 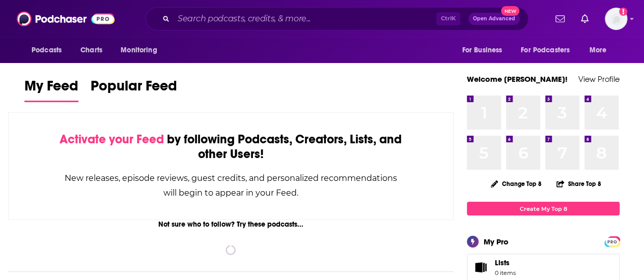 What do you see at coordinates (52, 89) in the screenshot?
I see `span: My Feed` at bounding box center [52, 89].